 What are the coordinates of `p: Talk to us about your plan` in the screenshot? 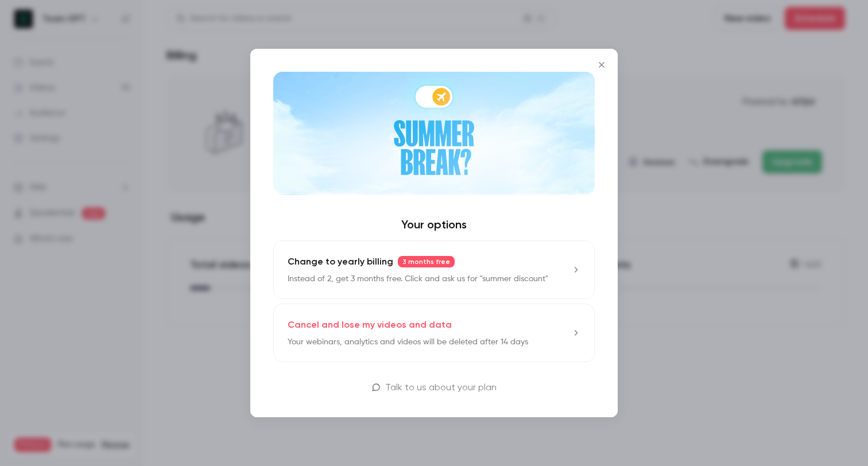 It's located at (441, 387).